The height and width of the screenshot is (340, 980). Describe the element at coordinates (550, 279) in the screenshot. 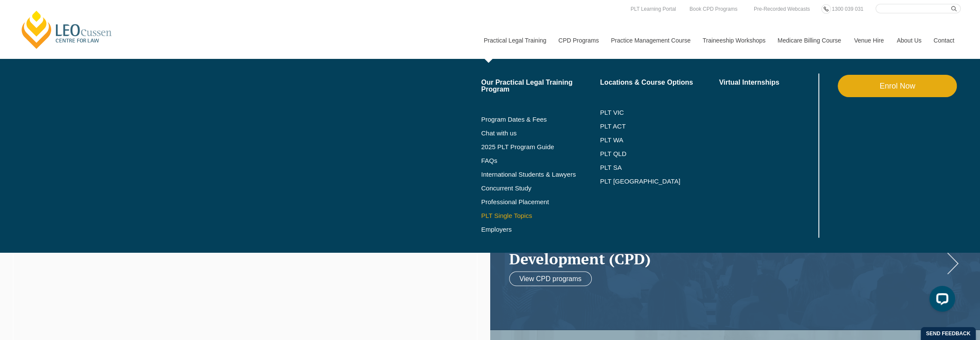

I see `a: View CPD programs` at that location.